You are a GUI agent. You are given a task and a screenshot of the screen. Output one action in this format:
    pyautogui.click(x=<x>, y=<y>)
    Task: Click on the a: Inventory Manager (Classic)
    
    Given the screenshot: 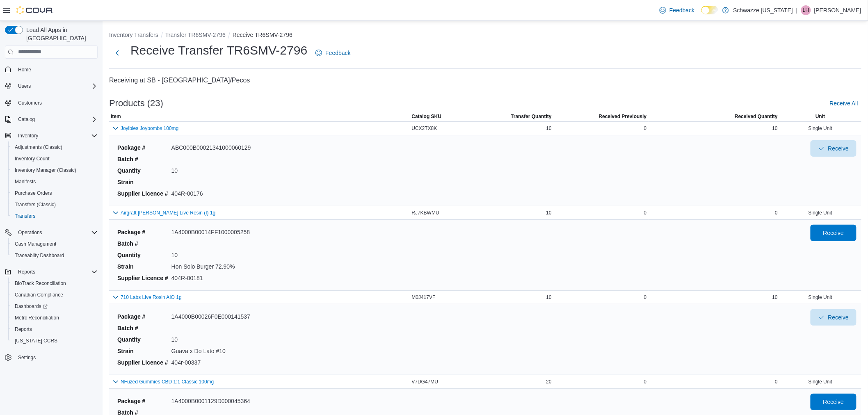 What is the action you would take?
    pyautogui.click(x=45, y=170)
    